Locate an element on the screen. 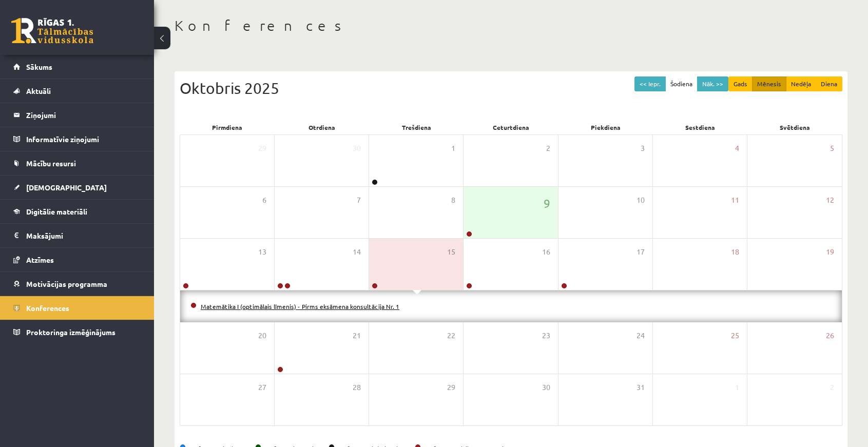  button: Mēnesis is located at coordinates (769, 84).